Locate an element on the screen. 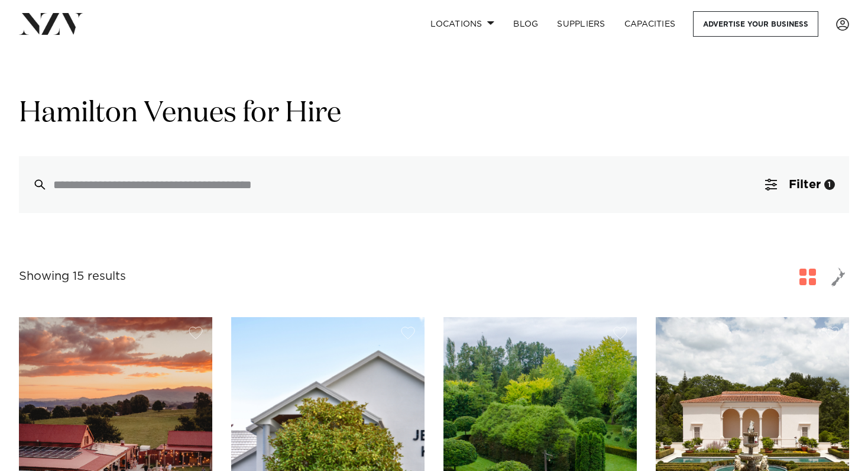 The height and width of the screenshot is (471, 868). div: 1 is located at coordinates (829, 184).